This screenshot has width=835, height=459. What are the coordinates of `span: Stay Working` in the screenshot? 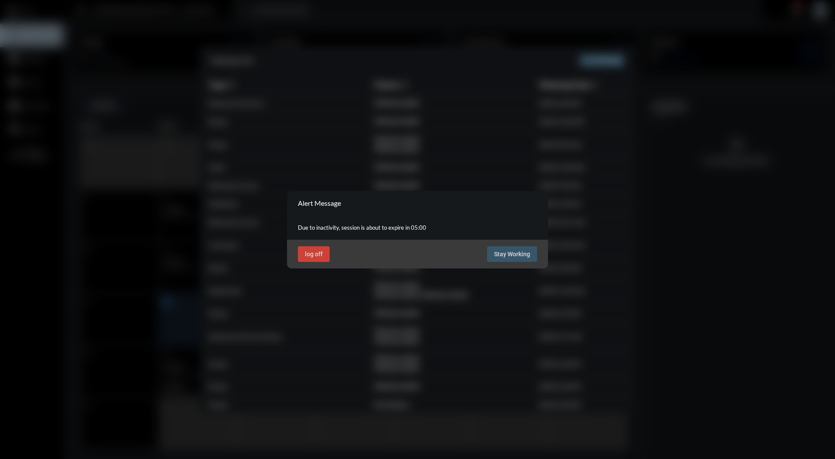 It's located at (512, 254).